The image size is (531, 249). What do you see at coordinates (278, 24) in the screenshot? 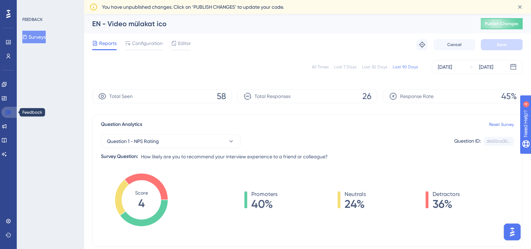
I see `div: EN - Video mülakat ico` at bounding box center [278, 24].